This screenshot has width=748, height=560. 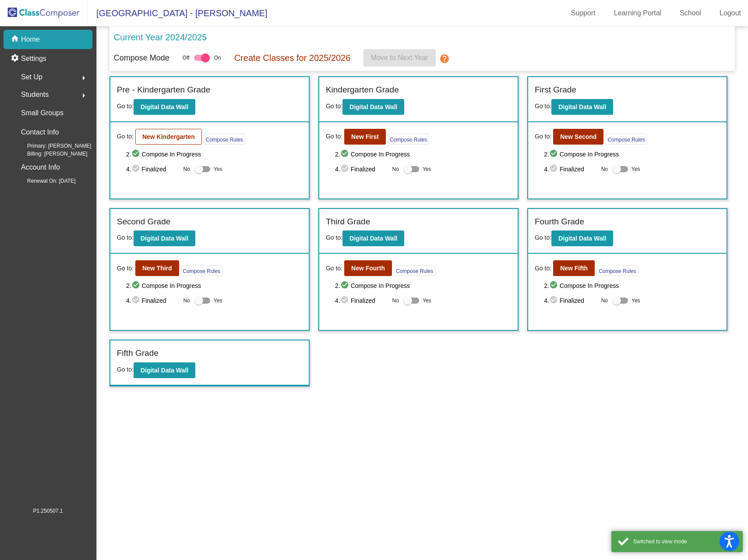 What do you see at coordinates (559, 222) in the screenshot?
I see `label: Fourth Grade` at bounding box center [559, 222].